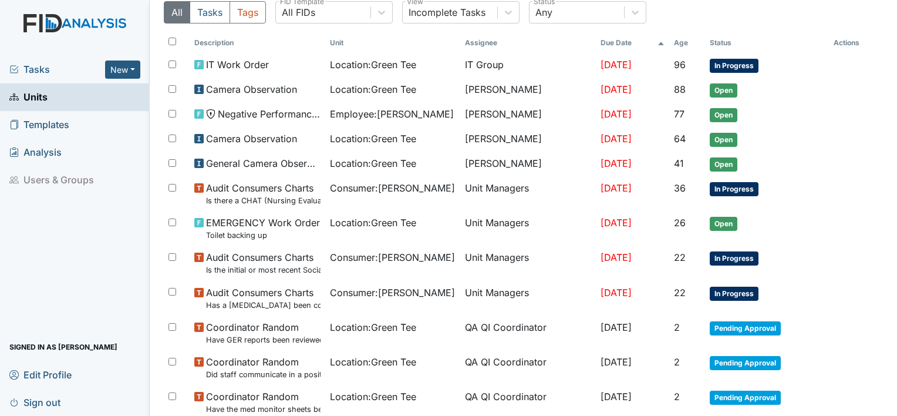  Describe the element at coordinates (263, 332) in the screenshot. I see `span: Coordinator Random Have GER reports been reviewed by managers within 72 hours of occurrence?` at that location.